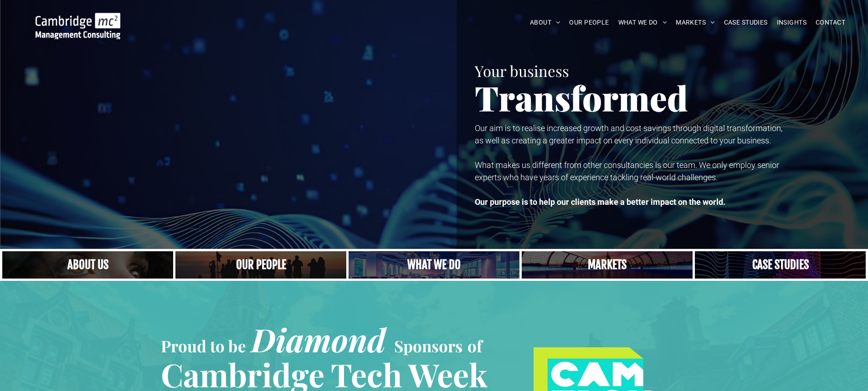 The width and height of the screenshot is (868, 391). I want to click on a: A crowd in silhouette at sunset, on a rise or lookout point, so click(260, 265).